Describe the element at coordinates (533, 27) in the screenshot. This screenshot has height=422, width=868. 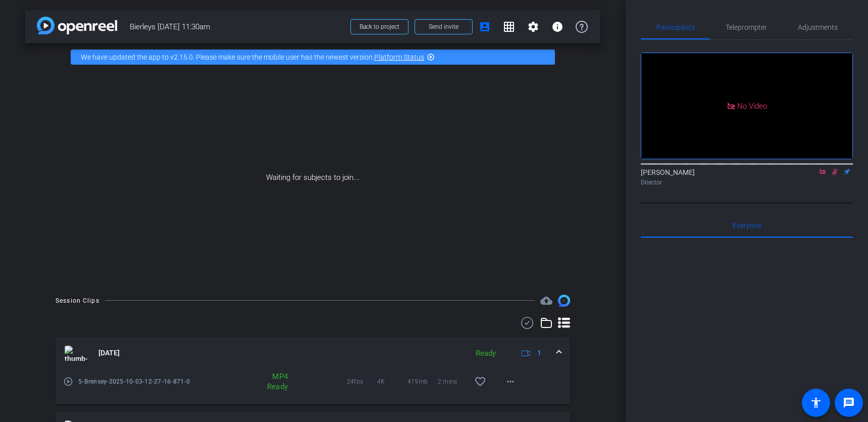
I see `mat-icon: settings` at that location.